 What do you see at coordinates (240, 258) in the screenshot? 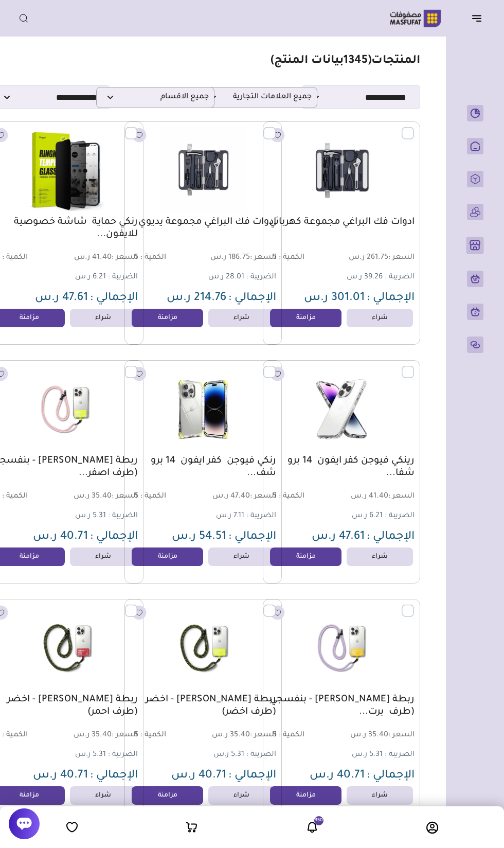
I see `span: 186.75 ر.س` at bounding box center [240, 258].